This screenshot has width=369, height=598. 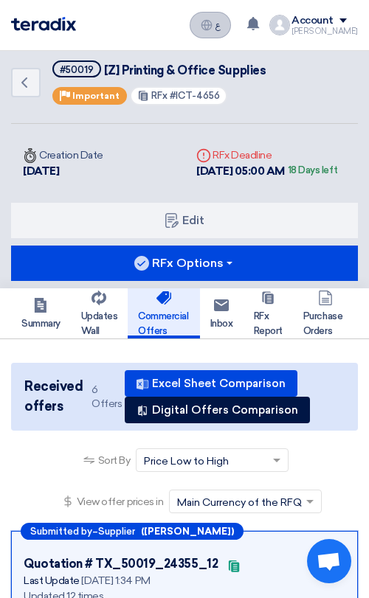 I want to click on a: RFx Report, so click(x=268, y=313).